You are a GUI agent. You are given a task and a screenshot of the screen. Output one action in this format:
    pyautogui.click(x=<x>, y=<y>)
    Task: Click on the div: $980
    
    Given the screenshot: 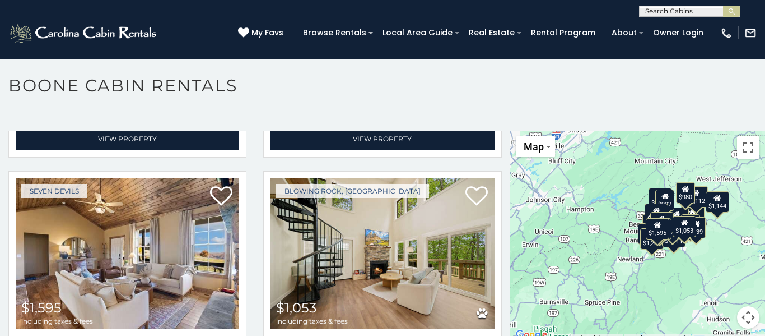 What is the action you would take?
    pyautogui.click(x=686, y=193)
    